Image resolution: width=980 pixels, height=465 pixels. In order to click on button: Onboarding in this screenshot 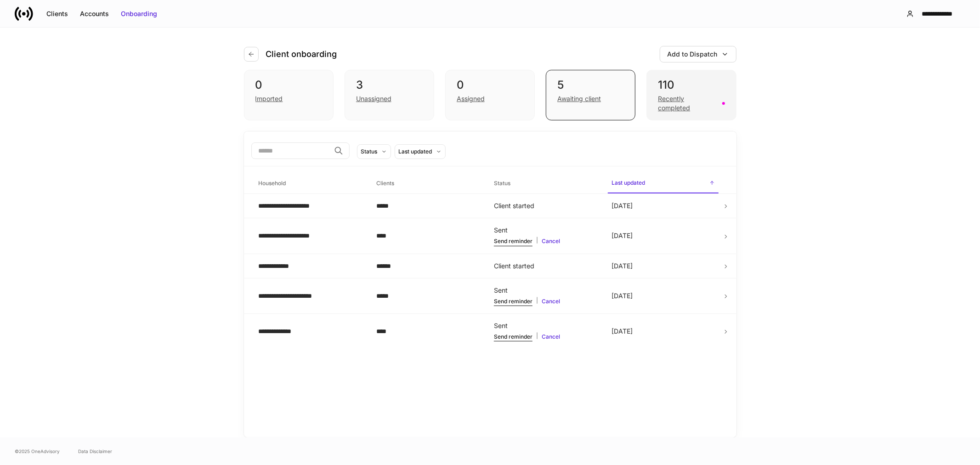, I will do `click(139, 14)`.